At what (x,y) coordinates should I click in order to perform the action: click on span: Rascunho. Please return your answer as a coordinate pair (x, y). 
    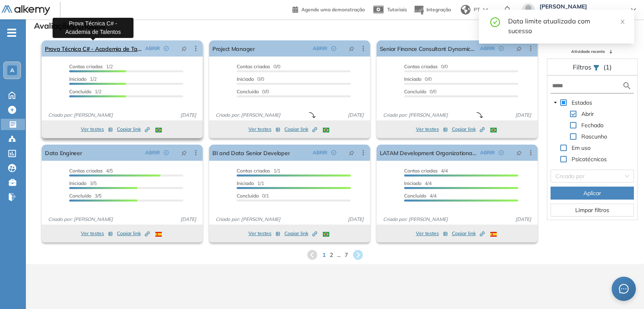
    Looking at the image, I should click on (594, 136).